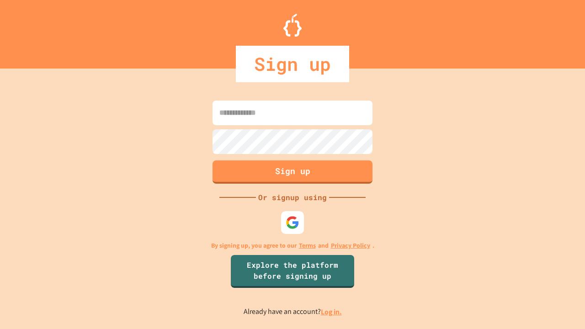 This screenshot has width=585, height=329. Describe the element at coordinates (293, 272) in the screenshot. I see `a: Explore the platform before signing up` at that location.